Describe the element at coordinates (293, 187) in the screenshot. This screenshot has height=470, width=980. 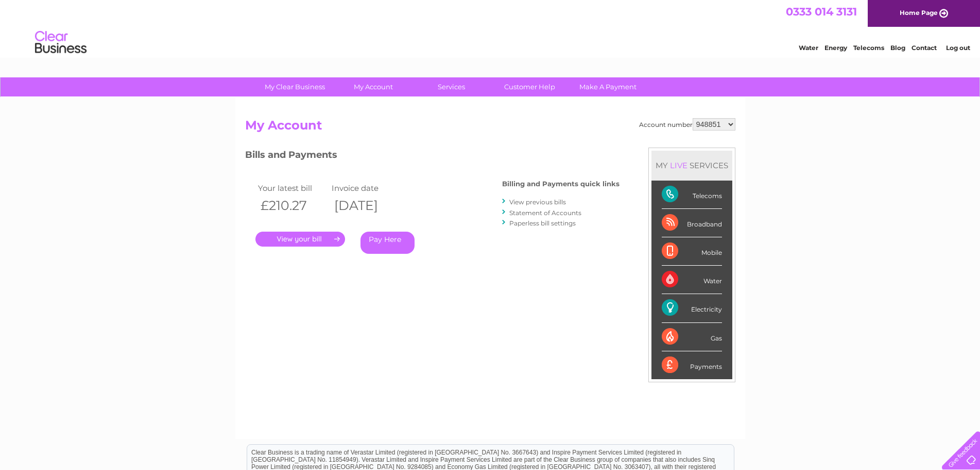
I see `td: Your latest bill` at that location.